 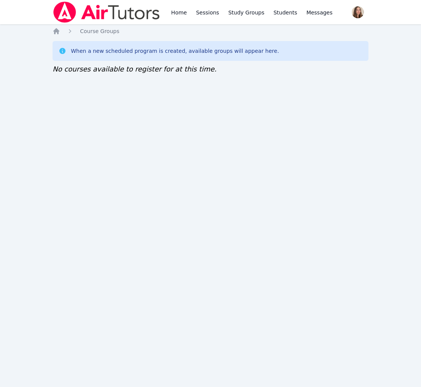 What do you see at coordinates (99, 31) in the screenshot?
I see `a: Course Groups` at bounding box center [99, 31].